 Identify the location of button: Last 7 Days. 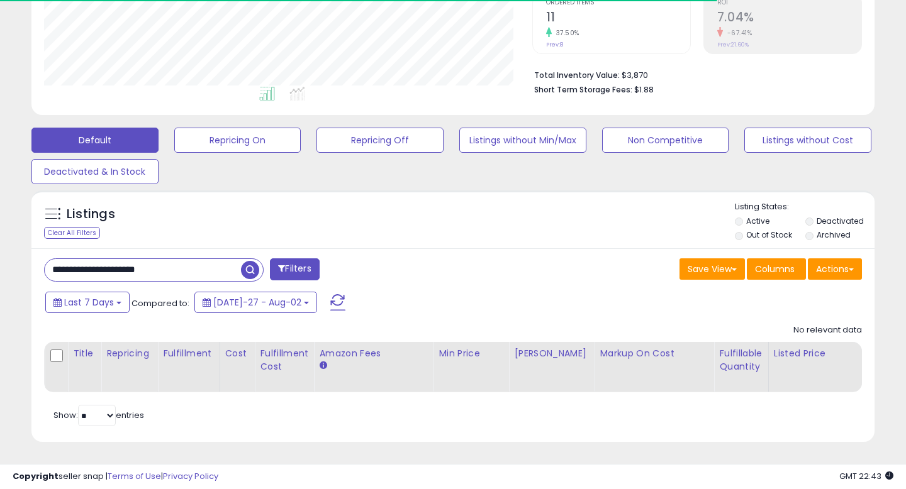
(87, 303).